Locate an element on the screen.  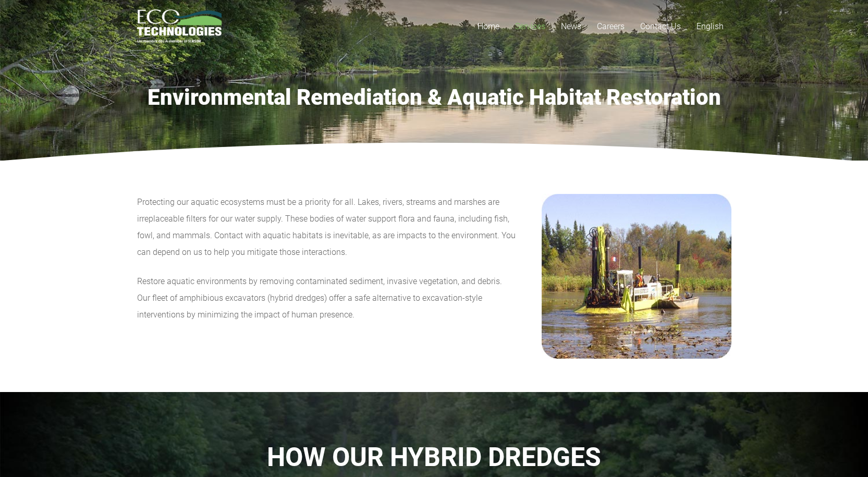
a: logo_EcoTech_ASDR_RGB is located at coordinates (179, 26).